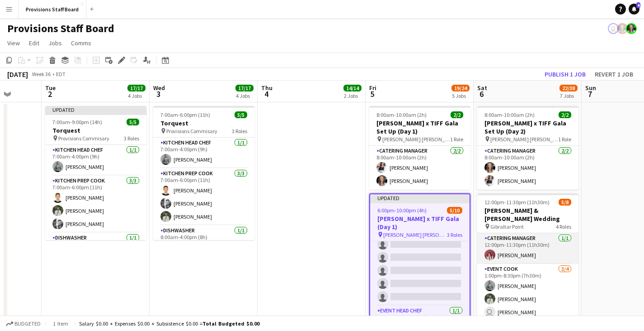 The width and height of the screenshot is (644, 331). Describe the element at coordinates (565, 202) in the screenshot. I see `span: 5/8` at that location.